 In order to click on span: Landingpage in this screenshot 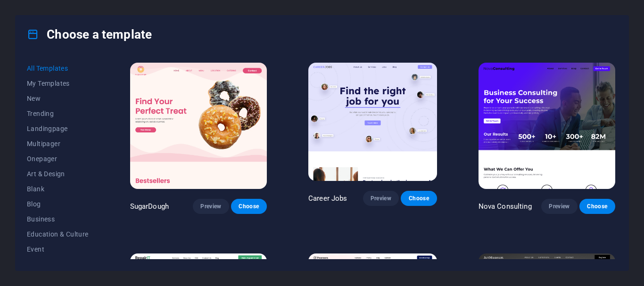, I will do `click(57, 128)`.